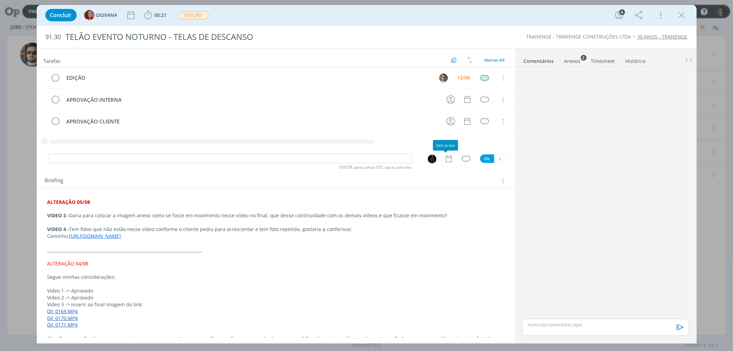  What do you see at coordinates (276, 304) in the screenshot?
I see `p: Video 3 -> Inserir ao final imagem do link:` at bounding box center [276, 304].